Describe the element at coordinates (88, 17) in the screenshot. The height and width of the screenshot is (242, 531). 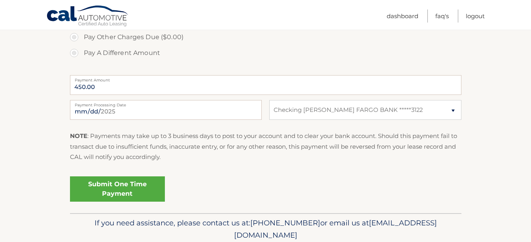
I see `a: Cal Automotive` at that location.